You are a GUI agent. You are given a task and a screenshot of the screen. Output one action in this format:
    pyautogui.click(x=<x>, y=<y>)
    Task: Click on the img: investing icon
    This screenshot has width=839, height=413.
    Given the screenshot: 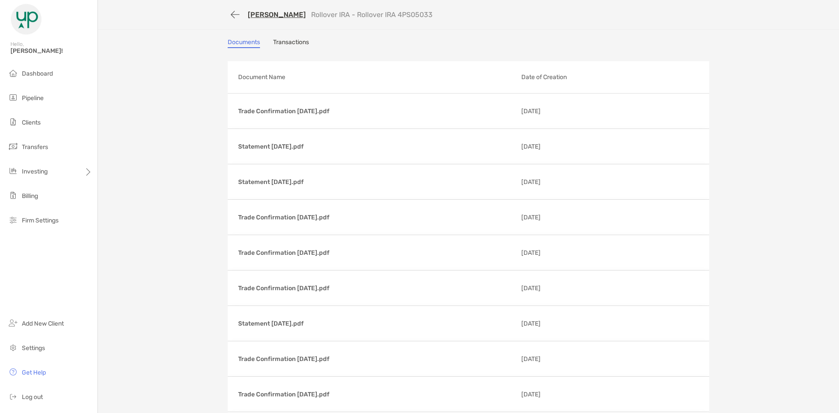 What is the action you would take?
    pyautogui.click(x=13, y=171)
    